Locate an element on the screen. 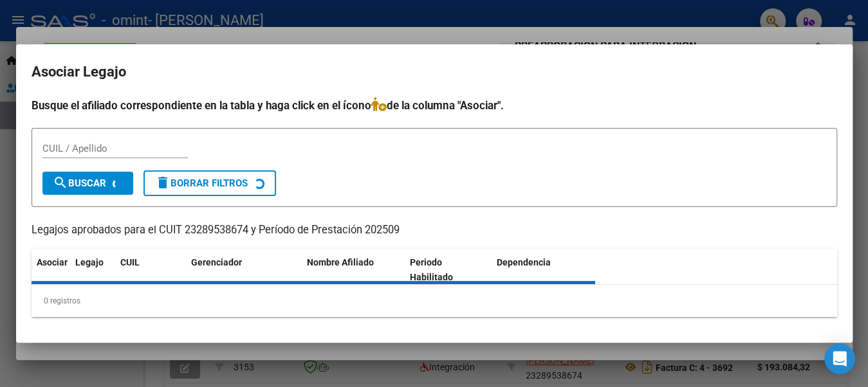 The image size is (868, 387). h4: Busque el afiliado correspondiente en la tabla y haga click en el ícono de la columna "Asociar". is located at coordinates (434, 105).